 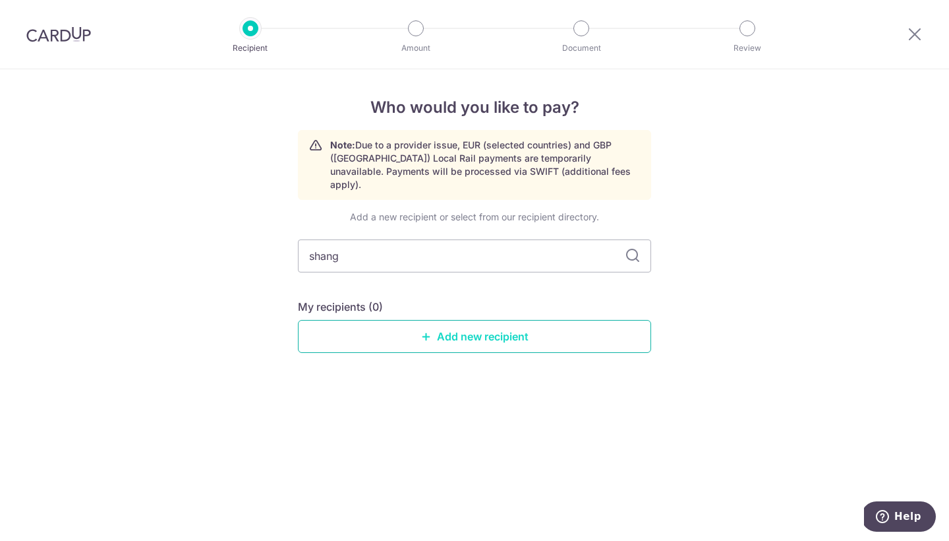 I want to click on p: Document, so click(x=581, y=48).